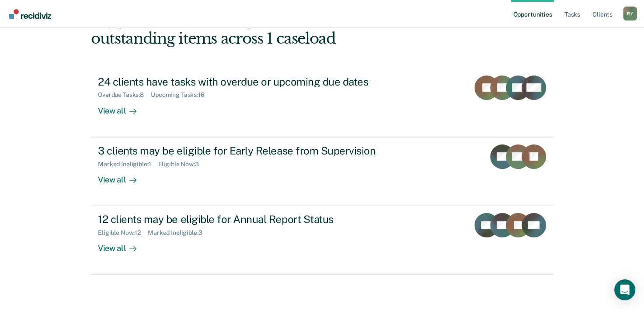  What do you see at coordinates (251, 219) in the screenshot?
I see `div: 12 clients may be eligible for Annual Report Status` at bounding box center [251, 219].